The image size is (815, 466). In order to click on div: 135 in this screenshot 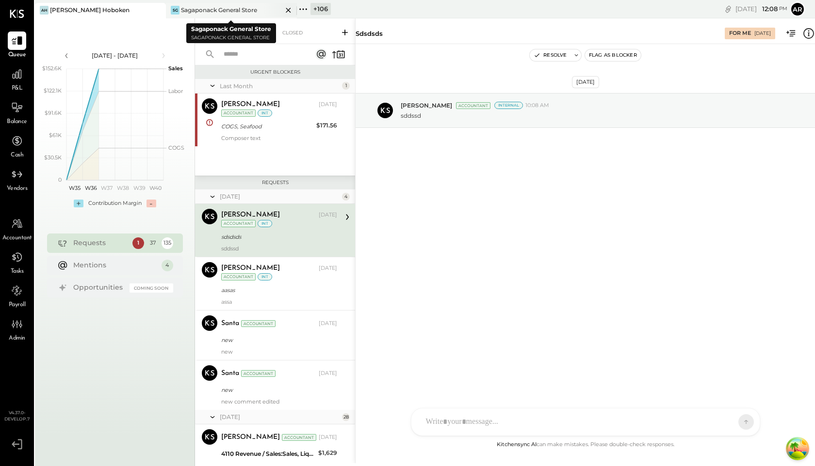, I will do `click(167, 243)`.